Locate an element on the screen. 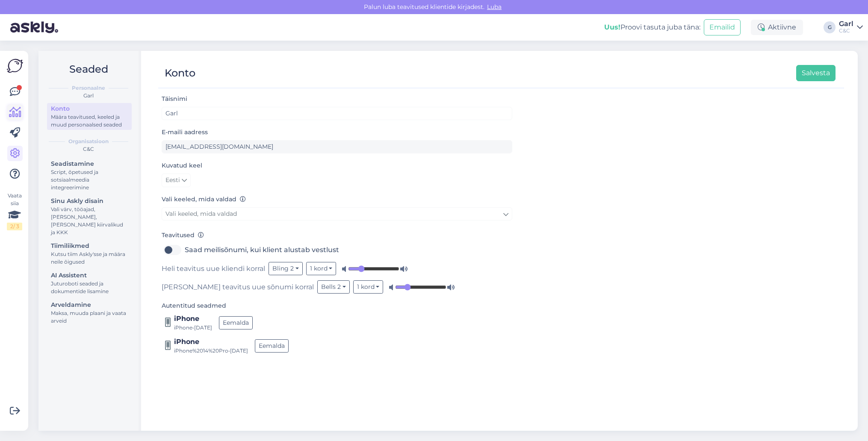 The height and width of the screenshot is (441, 868). div: Arveldamine is located at coordinates (89, 305).